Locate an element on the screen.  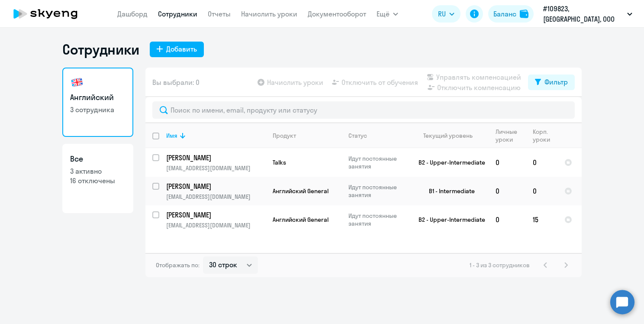
a: Начислить уроки is located at coordinates (269, 14).